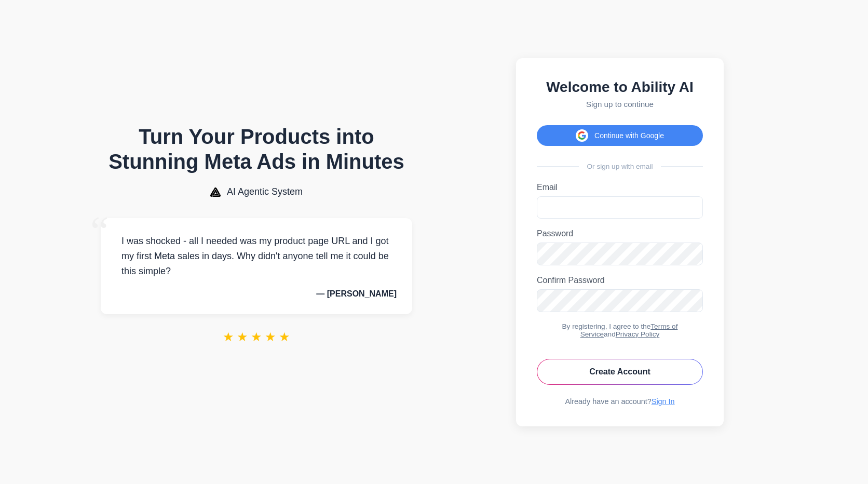 Image resolution: width=868 pixels, height=484 pixels. Describe the element at coordinates (663, 402) in the screenshot. I see `a: Sign In` at that location.